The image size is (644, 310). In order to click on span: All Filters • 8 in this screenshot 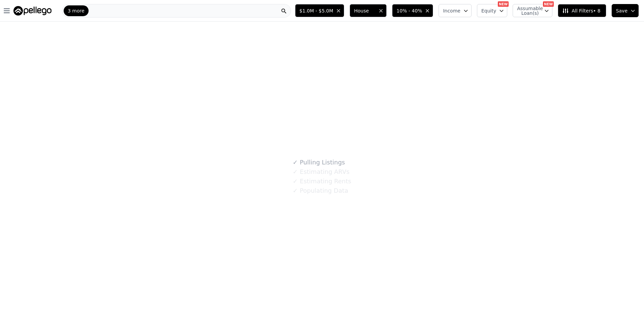, I will do `click(581, 11)`.